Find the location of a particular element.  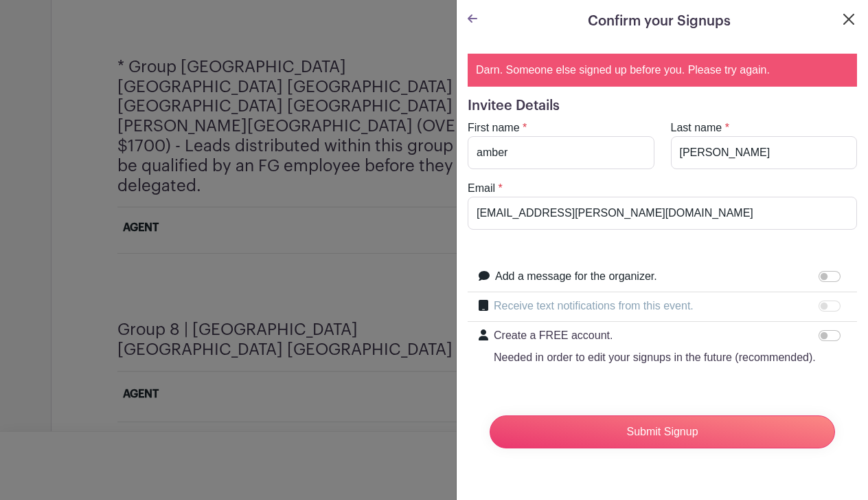

label: First name is located at coordinates (494, 128).